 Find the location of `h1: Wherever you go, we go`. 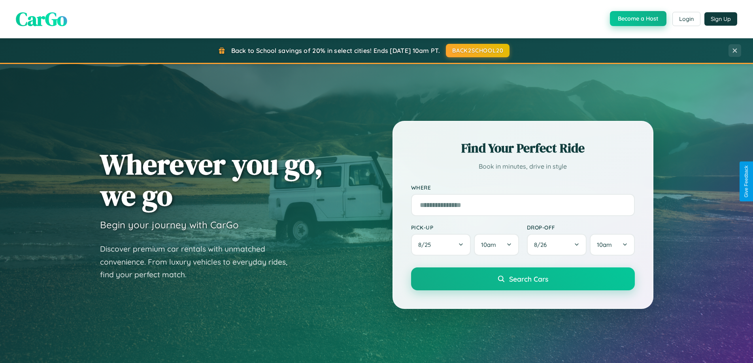

h1: Wherever you go, we go is located at coordinates (211, 180).